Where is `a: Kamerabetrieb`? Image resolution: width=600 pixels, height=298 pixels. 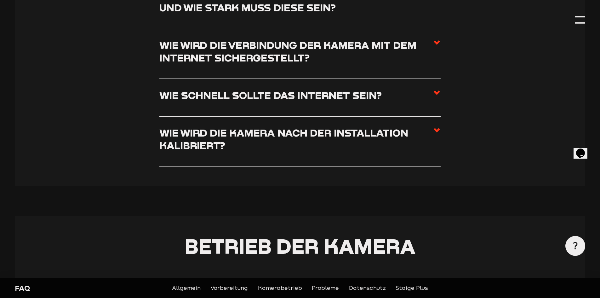
a: Kamerabetrieb is located at coordinates (280, 288).